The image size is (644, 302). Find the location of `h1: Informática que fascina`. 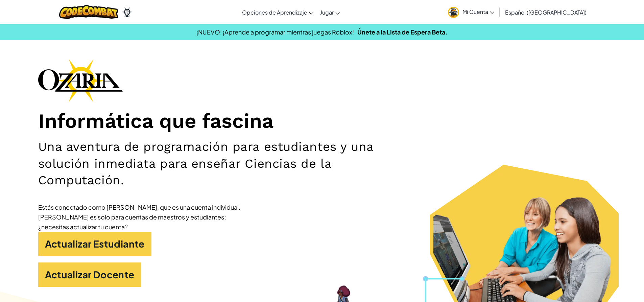

h1: Informática que fascina is located at coordinates (322, 121).